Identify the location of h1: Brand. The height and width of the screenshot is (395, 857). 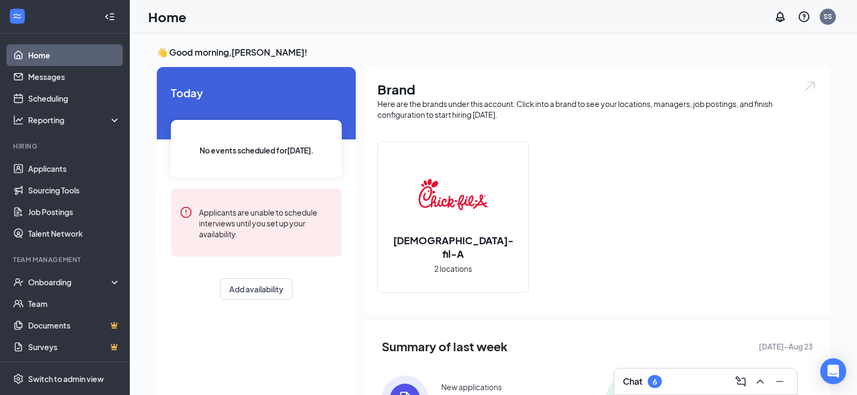
(597, 89).